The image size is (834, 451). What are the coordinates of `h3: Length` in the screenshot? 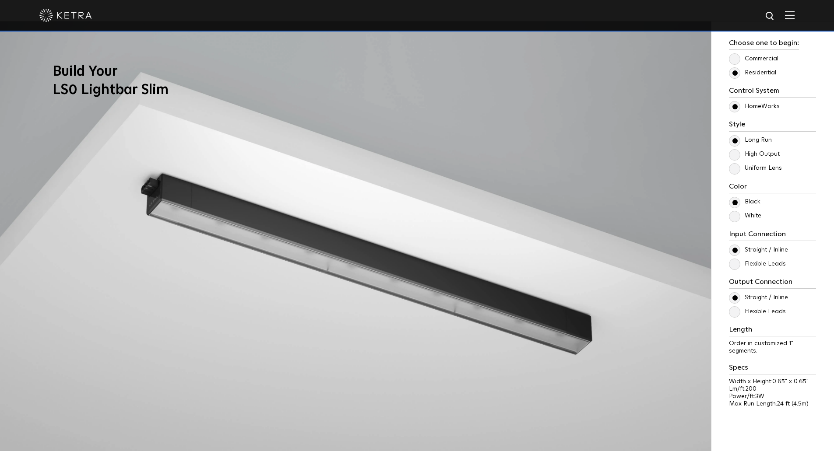 It's located at (772, 331).